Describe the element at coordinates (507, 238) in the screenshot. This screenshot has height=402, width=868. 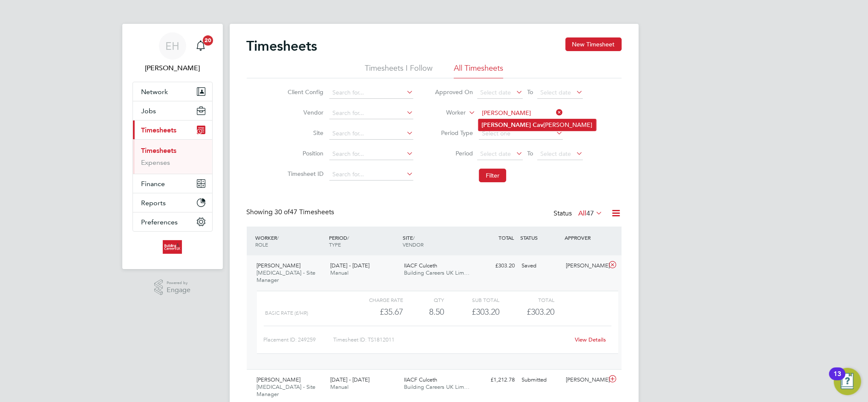
I see `span: TOTAL` at that location.